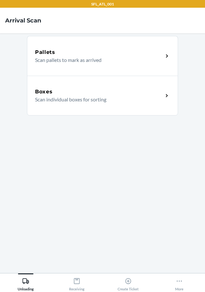 This screenshot has width=205, height=292. I want to click on p: SFL_ATL_001, so click(103, 4).